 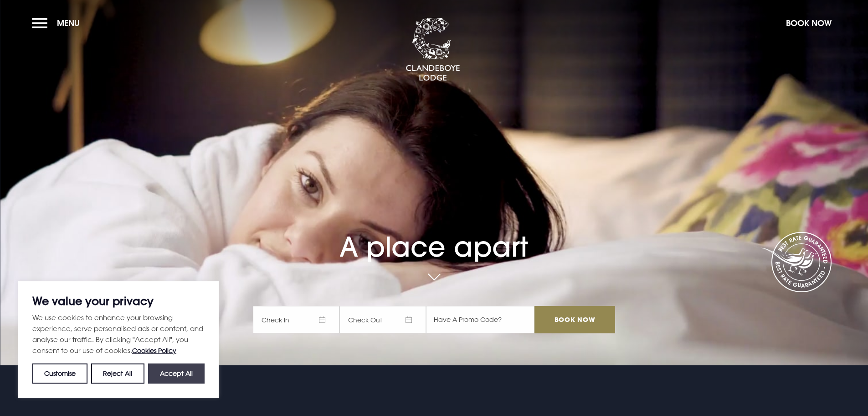 What do you see at coordinates (154, 350) in the screenshot?
I see `a: Cookies Policy` at bounding box center [154, 350].